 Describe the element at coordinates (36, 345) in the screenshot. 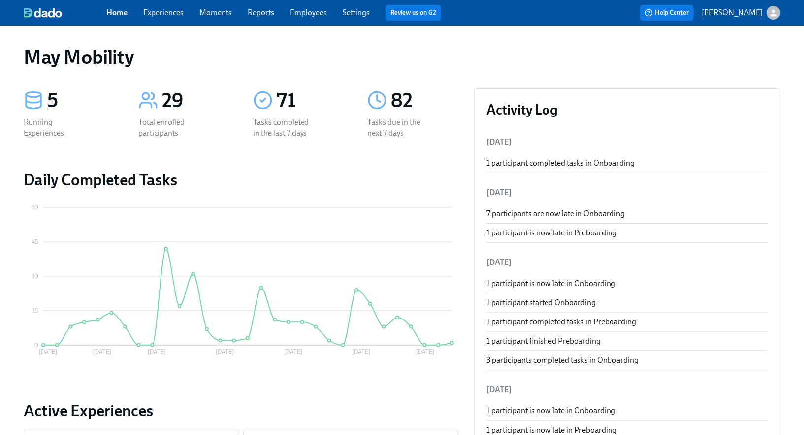

I see `tspan: 0` at that location.